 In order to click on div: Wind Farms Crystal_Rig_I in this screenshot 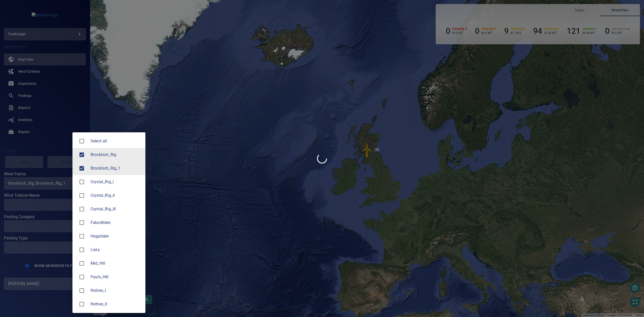, I will do `click(116, 182)`.